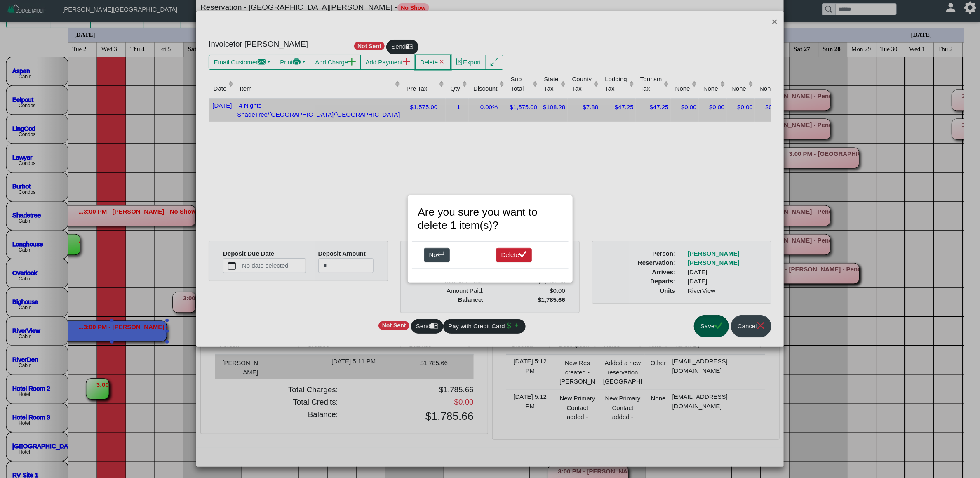  I want to click on svg: check lg, so click(522, 254).